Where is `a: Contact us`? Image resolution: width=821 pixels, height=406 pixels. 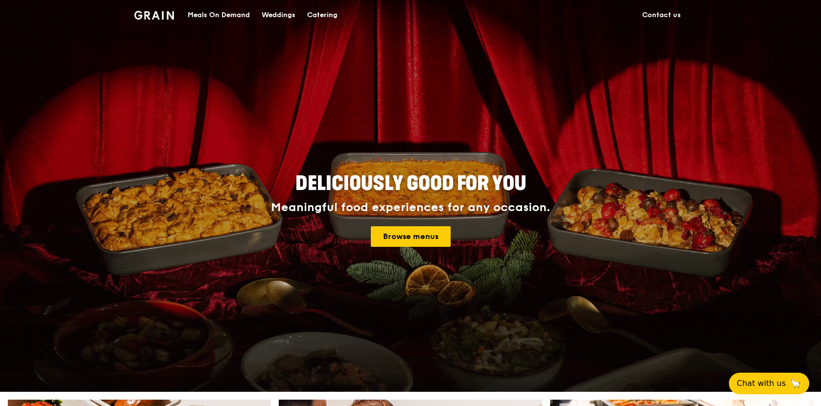
a: Contact us is located at coordinates (661, 15).